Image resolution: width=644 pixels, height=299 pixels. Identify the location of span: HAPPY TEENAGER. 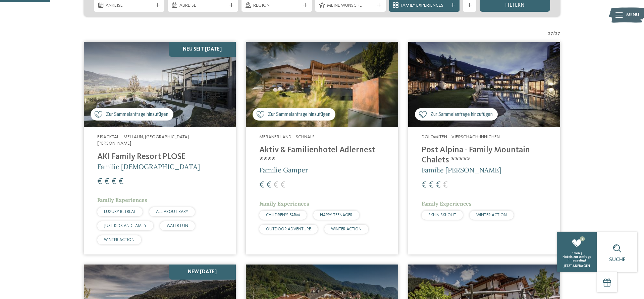
(336, 215).